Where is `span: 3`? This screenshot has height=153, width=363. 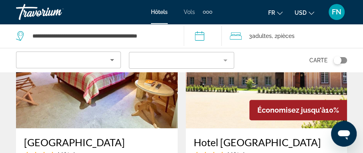 span: 3 is located at coordinates (260, 36).